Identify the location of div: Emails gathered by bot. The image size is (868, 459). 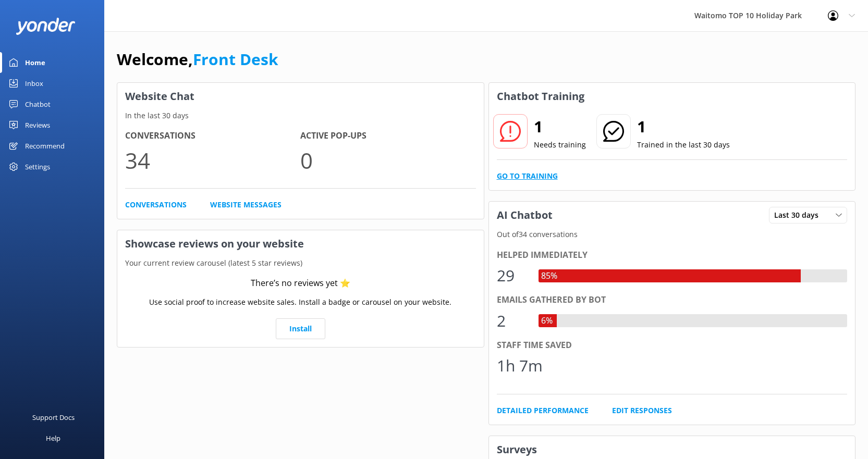
(672, 301).